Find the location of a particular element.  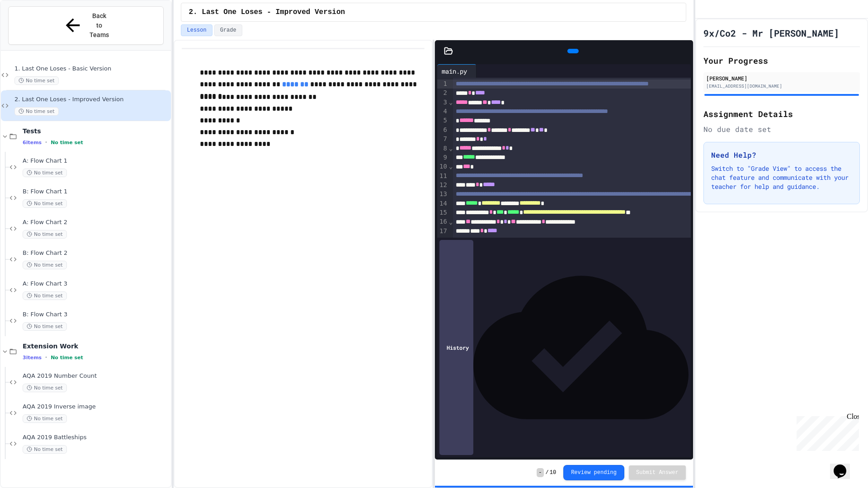

div: 13 is located at coordinates (442, 194).